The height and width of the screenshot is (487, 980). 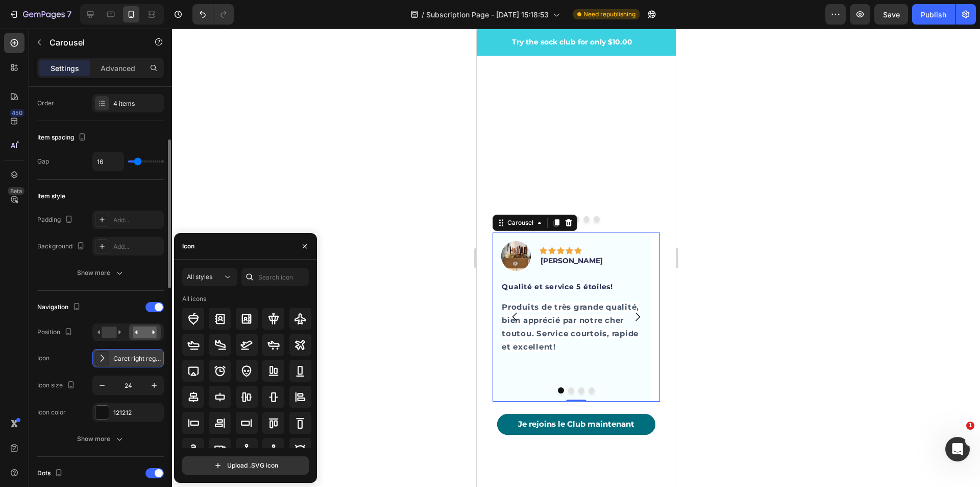 What do you see at coordinates (44, 194) in the screenshot?
I see `div: Carousel` at bounding box center [44, 194].